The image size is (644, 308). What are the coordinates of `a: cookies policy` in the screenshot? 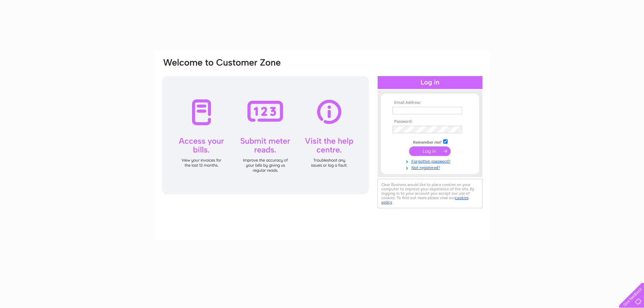 It's located at (425, 200).